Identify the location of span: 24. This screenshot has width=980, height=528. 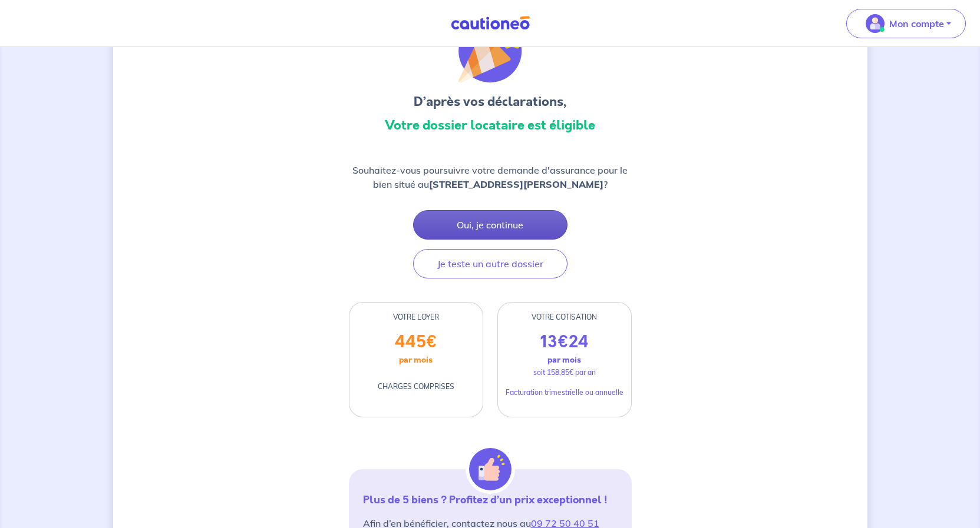
(579, 342).